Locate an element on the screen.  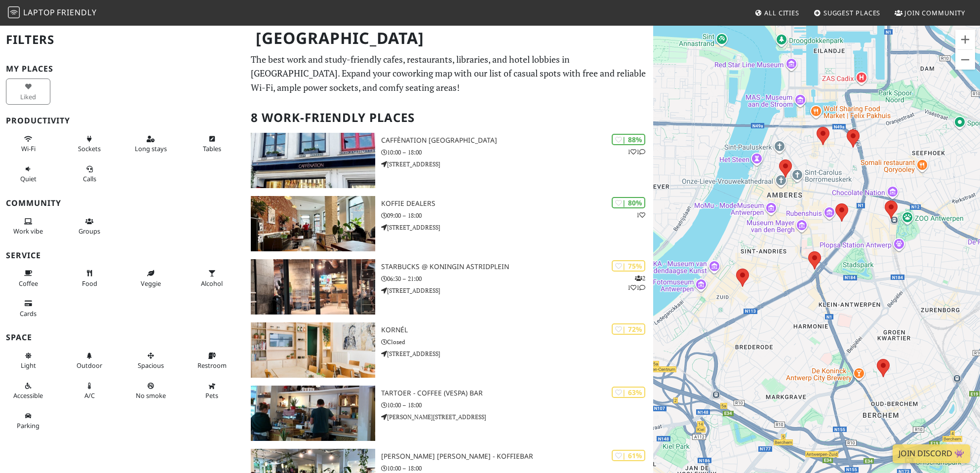
div: | 61% is located at coordinates (629, 456).